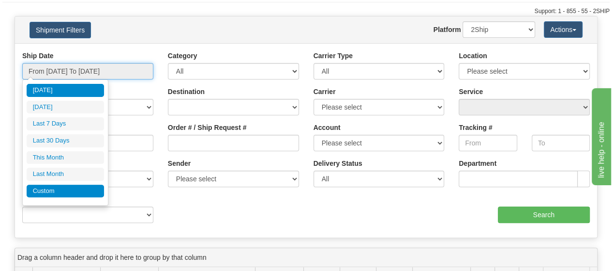 This screenshot has height=271, width=612. I want to click on label: Ship Date, so click(38, 56).